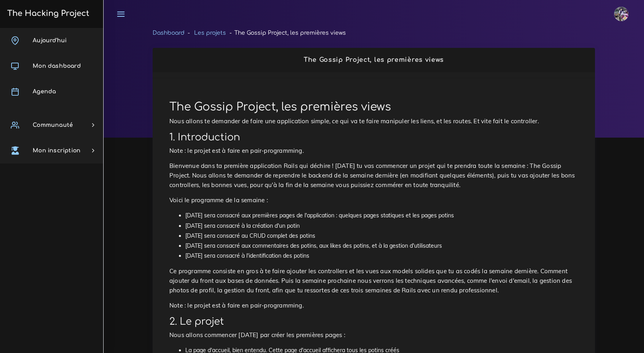 The height and width of the screenshot is (353, 644). Describe the element at coordinates (210, 32) in the screenshot. I see `a: Les projets` at that location.